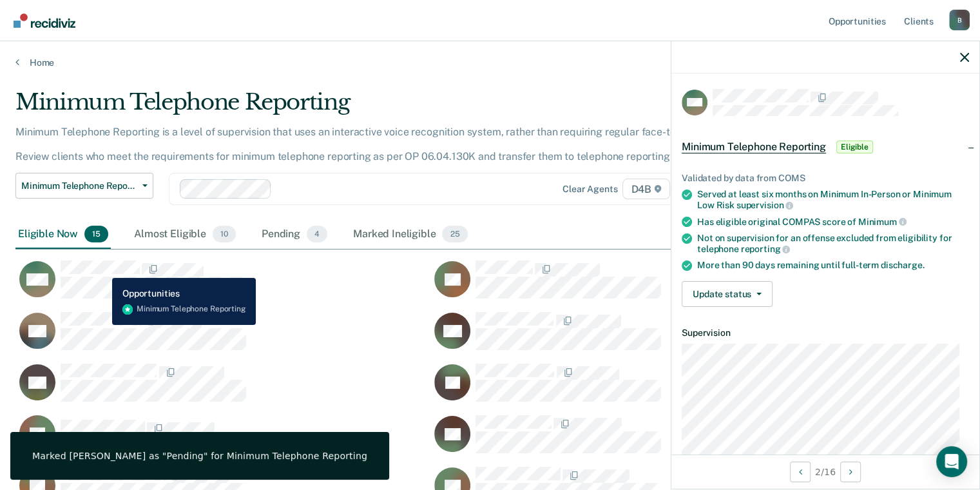  What do you see at coordinates (295, 235) in the screenshot?
I see `div: Pending` at bounding box center [295, 235].